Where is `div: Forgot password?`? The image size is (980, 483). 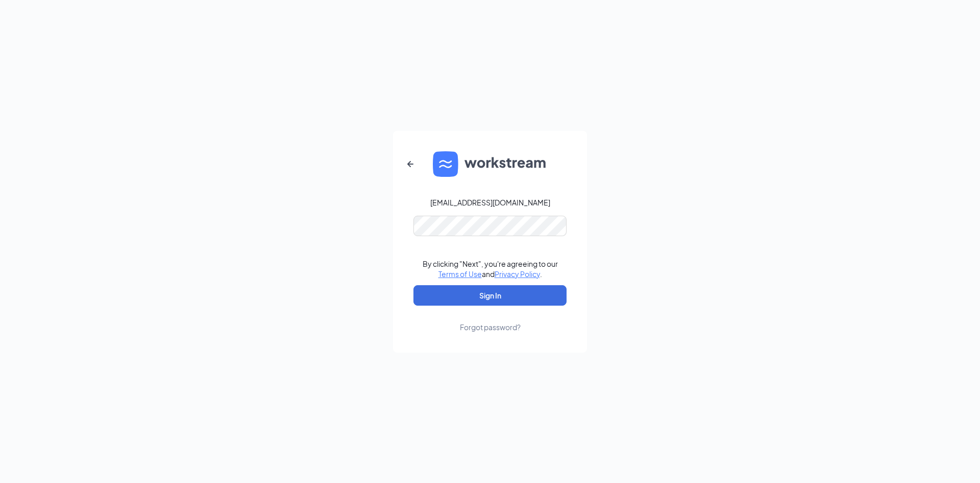 div: Forgot password? is located at coordinates (490, 327).